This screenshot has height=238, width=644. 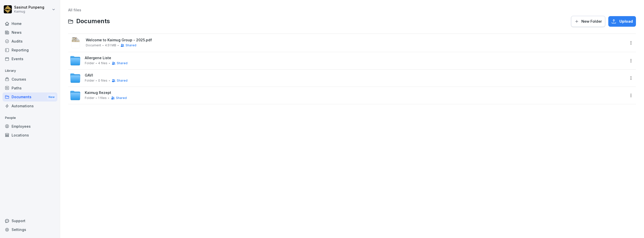 I want to click on div: Home, so click(x=30, y=24).